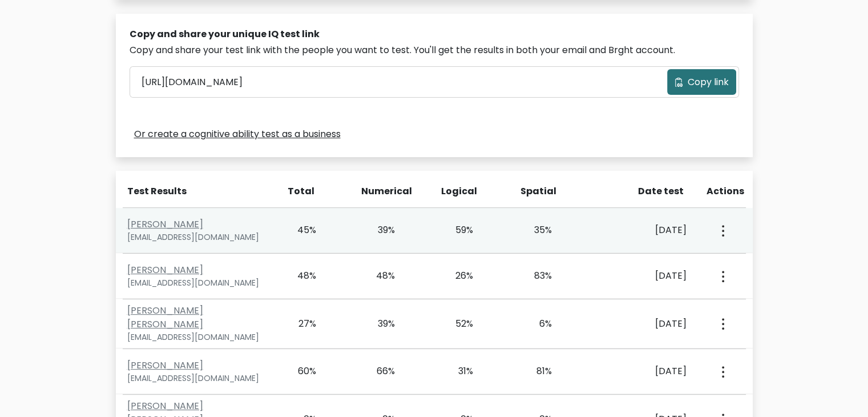 Image resolution: width=868 pixels, height=417 pixels. What do you see at coordinates (535, 230) in the screenshot?
I see `div: 35%` at bounding box center [535, 230].